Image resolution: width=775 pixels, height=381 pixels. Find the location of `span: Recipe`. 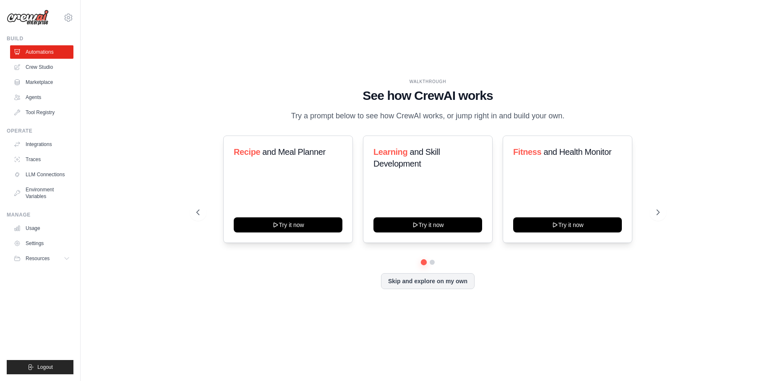

span: Recipe is located at coordinates (247, 152).